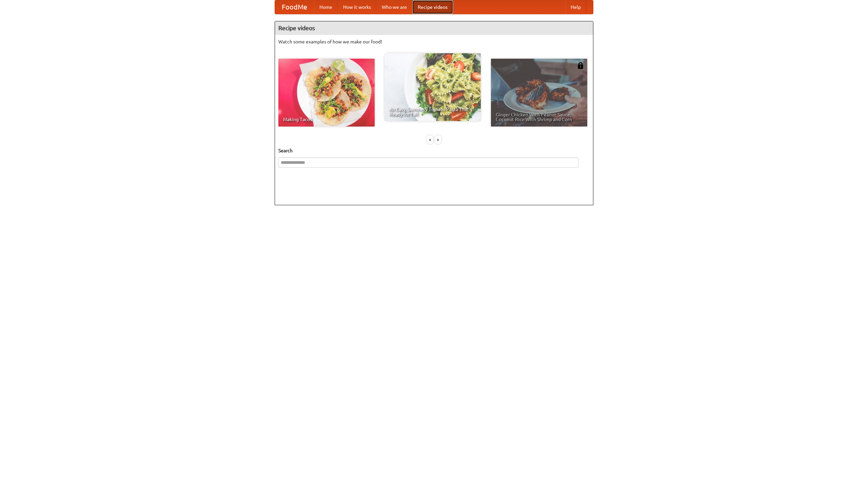 The width and height of the screenshot is (868, 480). What do you see at coordinates (294, 7) in the screenshot?
I see `a: FoodMe` at bounding box center [294, 7].